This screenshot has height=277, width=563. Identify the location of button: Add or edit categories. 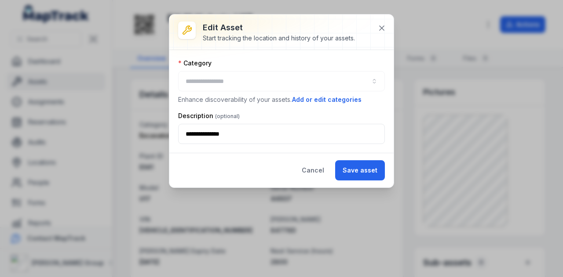
(327, 100).